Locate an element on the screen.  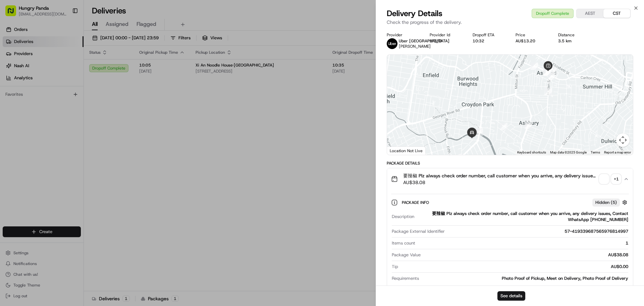
a: 📗Knowledge Base is located at coordinates (29, 153).